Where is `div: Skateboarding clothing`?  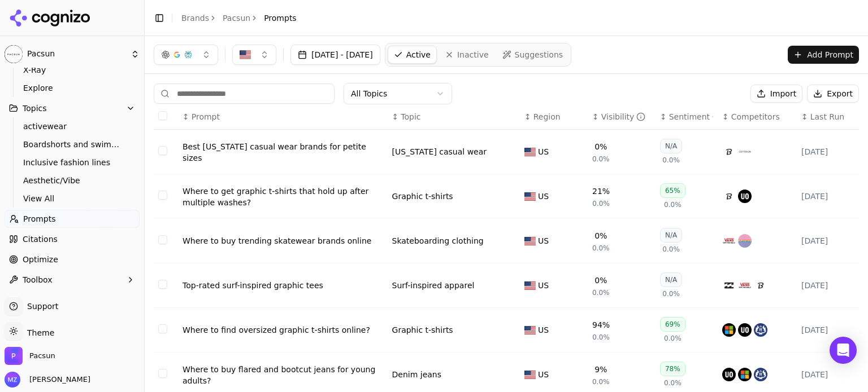 div: Skateboarding clothing is located at coordinates (438, 241).